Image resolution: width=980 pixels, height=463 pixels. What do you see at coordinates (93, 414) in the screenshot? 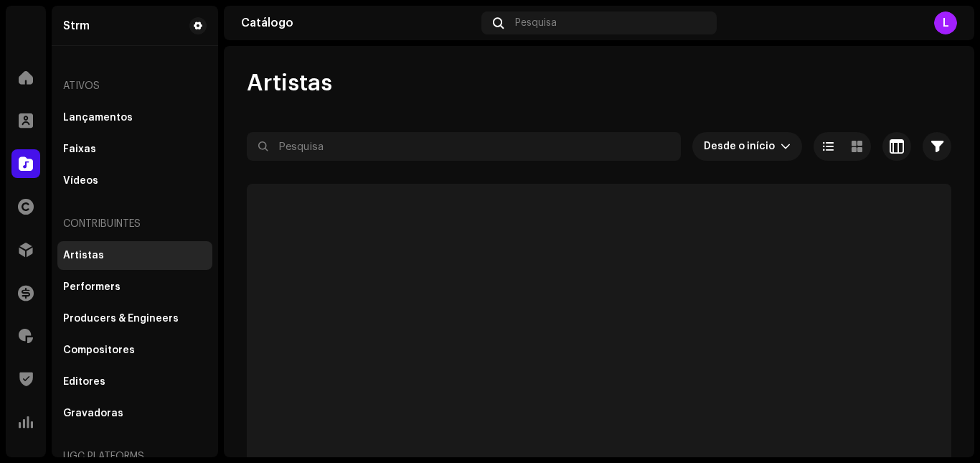
I see `div: Gravadoras` at bounding box center [93, 414].